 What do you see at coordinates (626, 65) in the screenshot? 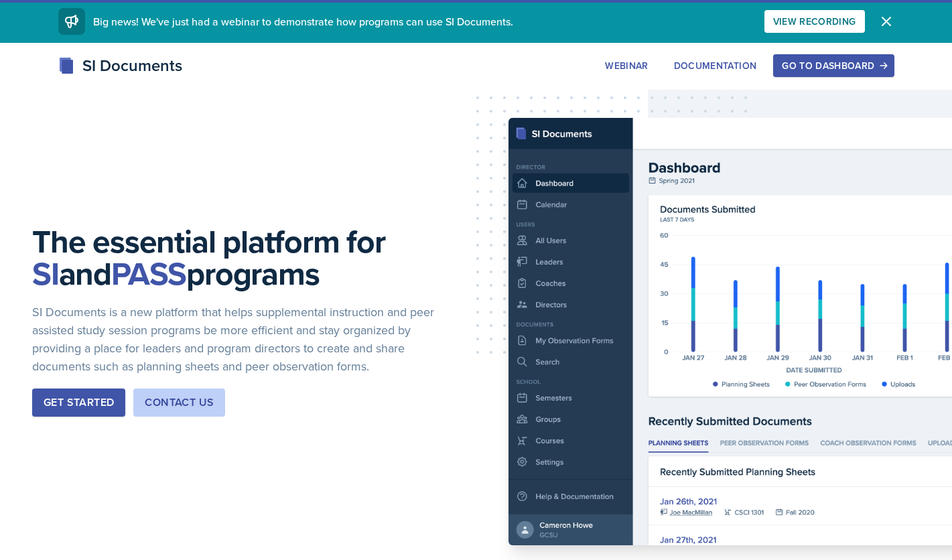
I see `div: Webinar` at bounding box center [626, 65].